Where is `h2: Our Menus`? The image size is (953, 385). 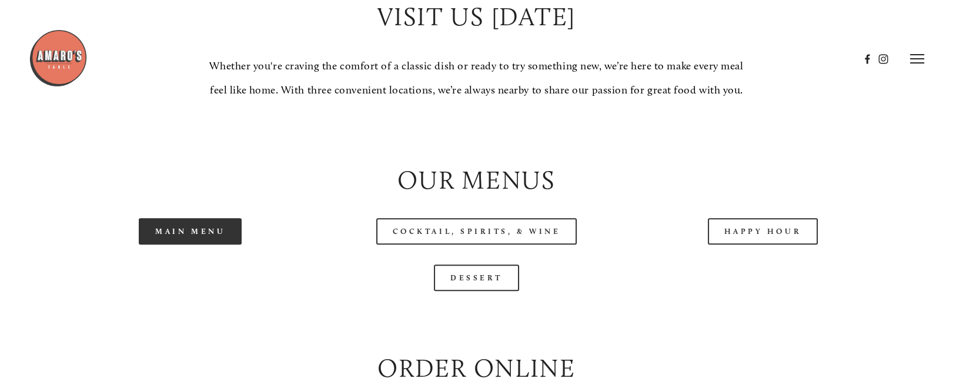 h2: Our Menus is located at coordinates (476, 181).